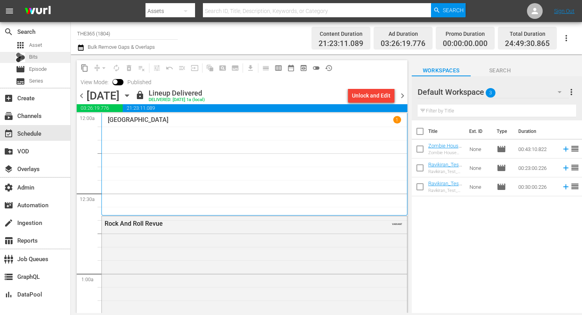 Image resolution: width=582 pixels, height=315 pixels. I want to click on span: Download as CSV, so click(249, 68).